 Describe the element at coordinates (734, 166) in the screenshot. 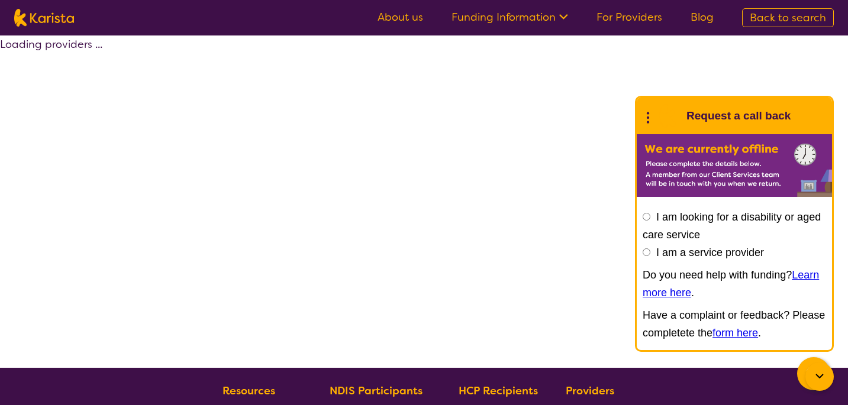

I see `img: Karista offline chat form to request call back` at that location.